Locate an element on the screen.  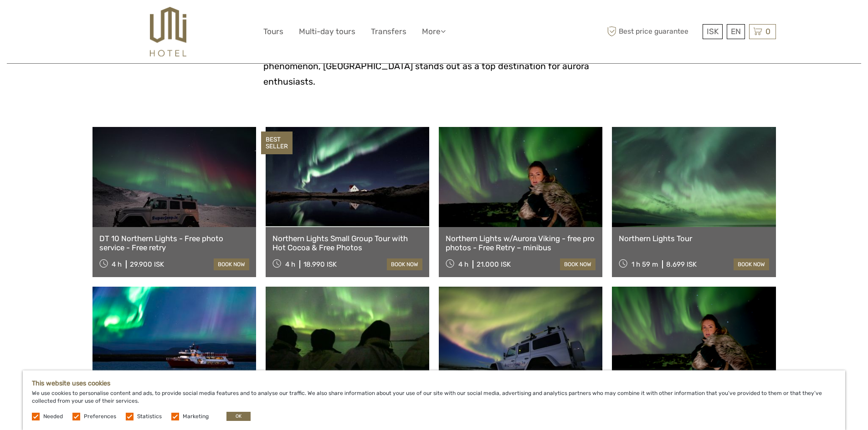
a: Transfers is located at coordinates (388, 31).